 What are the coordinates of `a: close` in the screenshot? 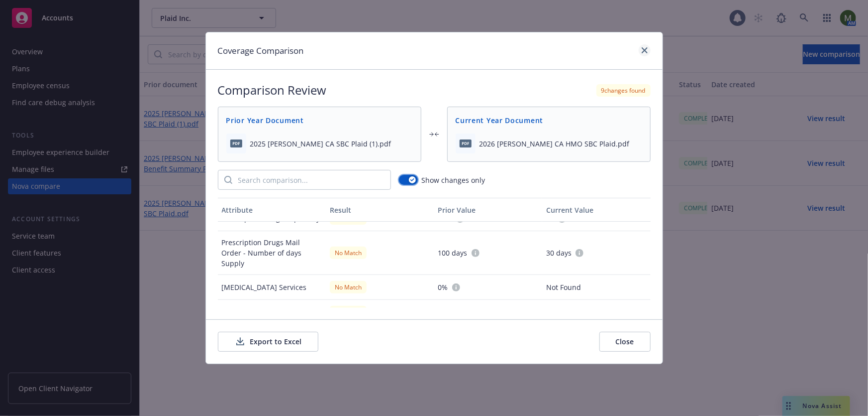 It's located at (644, 50).